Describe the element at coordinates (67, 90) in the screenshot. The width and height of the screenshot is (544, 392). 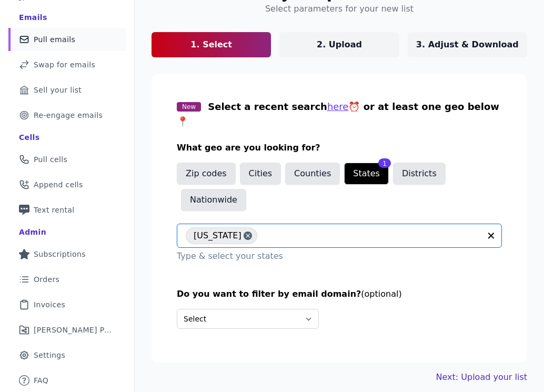
I see `a: Sell your list` at that location.